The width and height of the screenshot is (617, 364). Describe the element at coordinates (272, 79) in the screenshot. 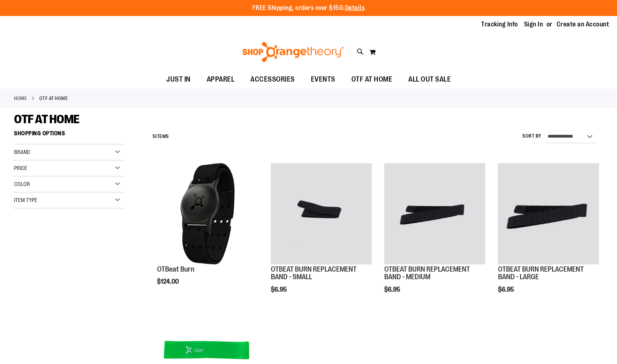

I see `span: ACCESSORIES` at that location.